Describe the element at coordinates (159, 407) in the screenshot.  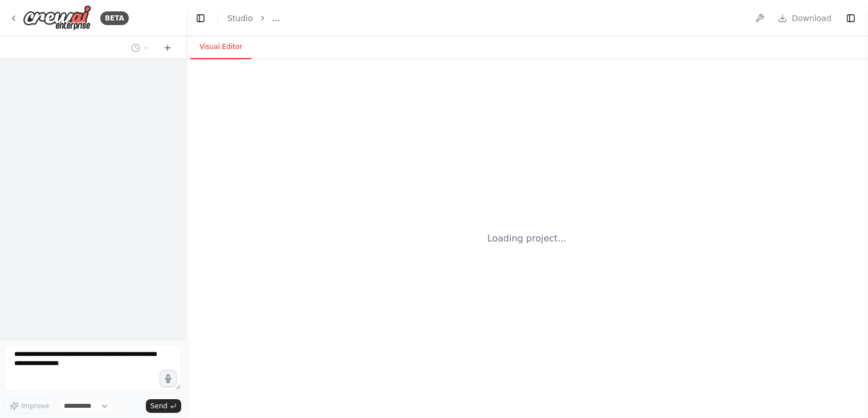
I see `span: Send` at that location.